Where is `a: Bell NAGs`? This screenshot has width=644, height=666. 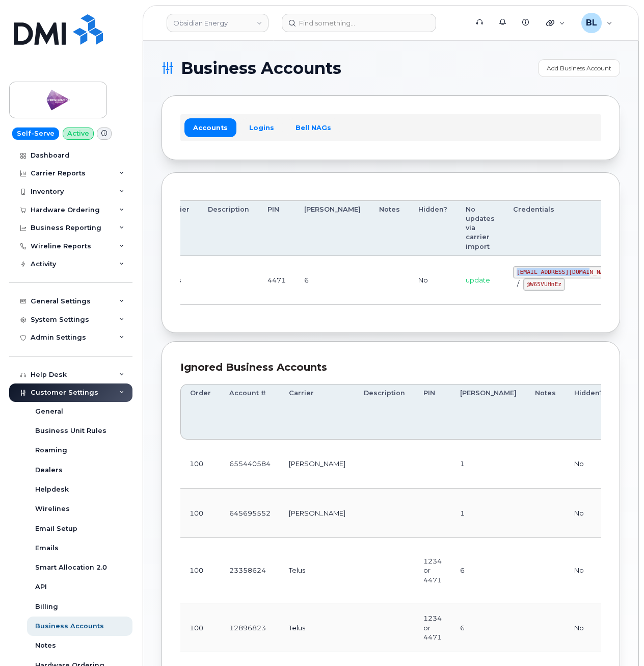 a: Bell NAGs is located at coordinates (313, 127).